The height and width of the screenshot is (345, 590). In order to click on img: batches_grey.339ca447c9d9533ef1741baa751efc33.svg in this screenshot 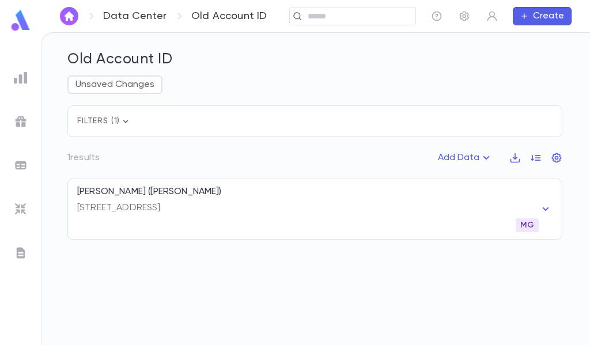, I will do `click(21, 165)`.